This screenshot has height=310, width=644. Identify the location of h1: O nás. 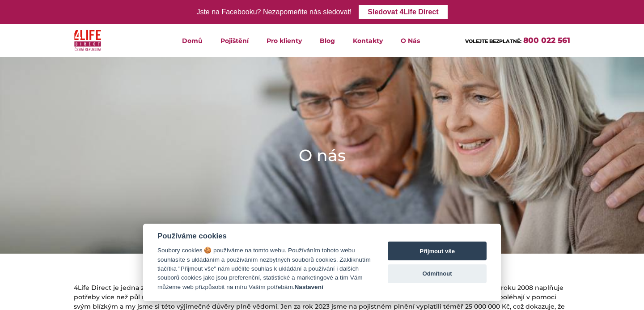
(322, 155).